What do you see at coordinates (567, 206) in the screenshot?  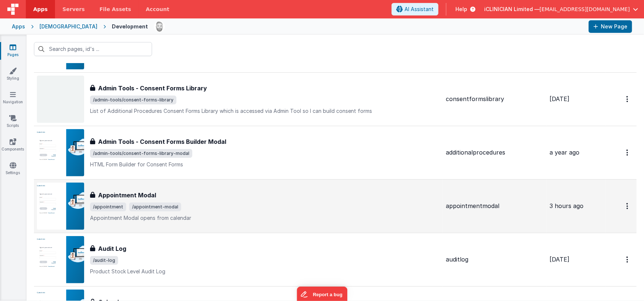 I see `span: 3 hours ago` at bounding box center [567, 206].